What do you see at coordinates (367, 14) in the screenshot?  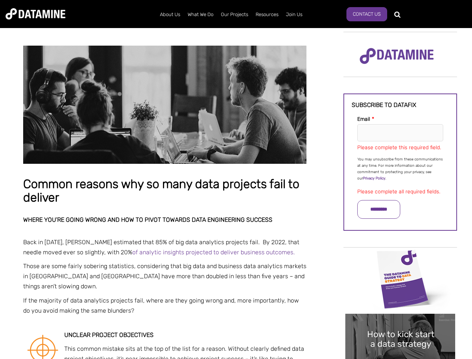 I see `a: Contact Us` at bounding box center [367, 14].